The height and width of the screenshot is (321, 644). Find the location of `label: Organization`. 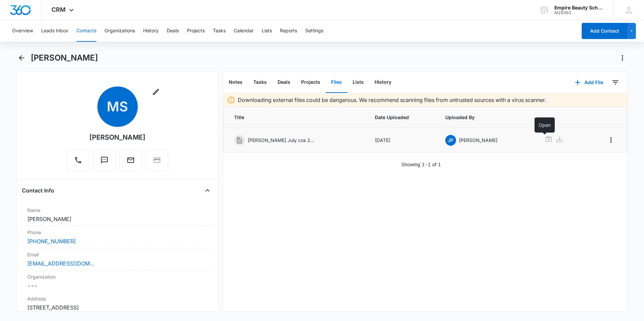

label: Organization is located at coordinates (117, 276).